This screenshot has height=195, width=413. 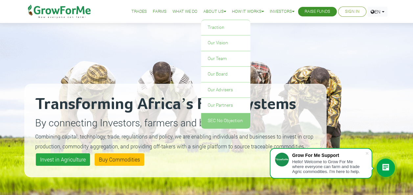 What do you see at coordinates (63, 160) in the screenshot?
I see `a: Invest in Agriculture` at bounding box center [63, 160].